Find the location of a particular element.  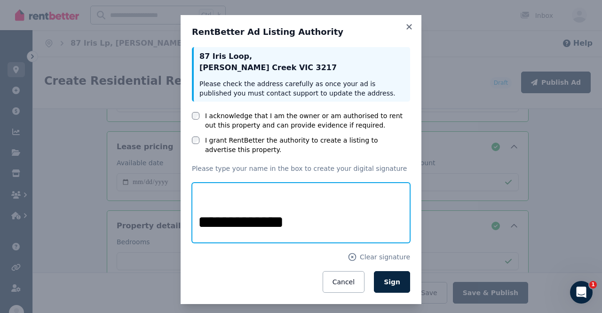

button: Sign is located at coordinates (391, 282).